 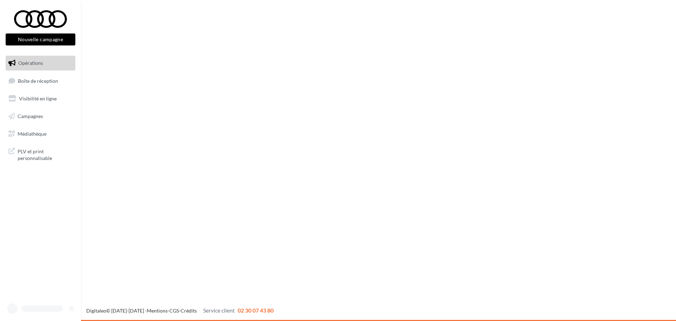 I want to click on a: Boîte de réception, so click(x=41, y=81).